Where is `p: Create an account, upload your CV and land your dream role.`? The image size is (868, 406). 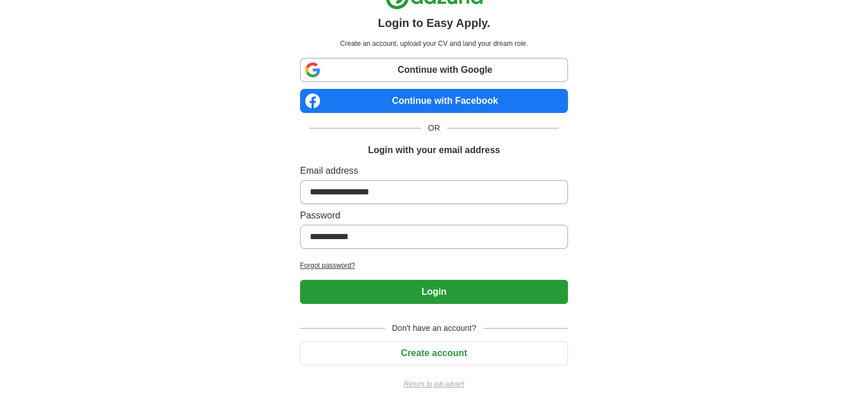
p: Create an account, upload your CV and land your dream role. is located at coordinates (434, 44).